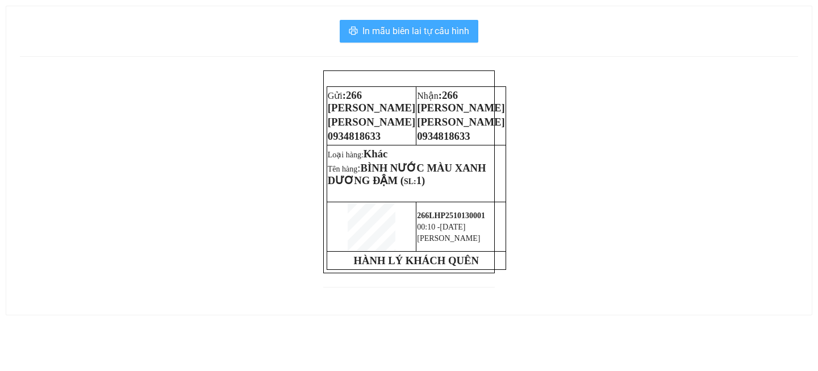 This screenshot has height=371, width=818. What do you see at coordinates (416, 31) in the screenshot?
I see `span: In mẫu biên lai tự cấu hình` at bounding box center [416, 31].